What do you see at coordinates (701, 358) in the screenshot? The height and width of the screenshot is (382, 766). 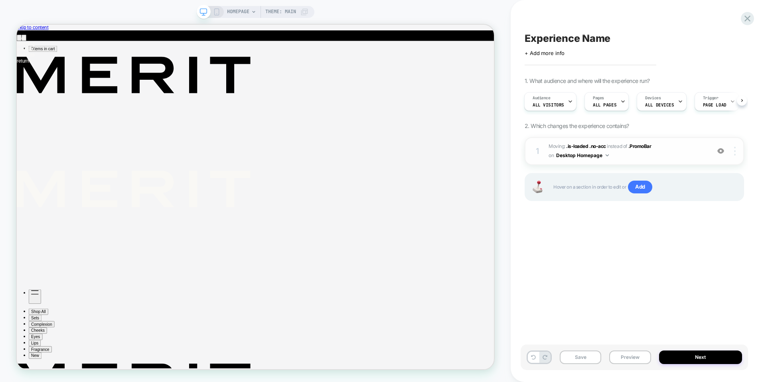 I see `button: Next` at bounding box center [701, 358].